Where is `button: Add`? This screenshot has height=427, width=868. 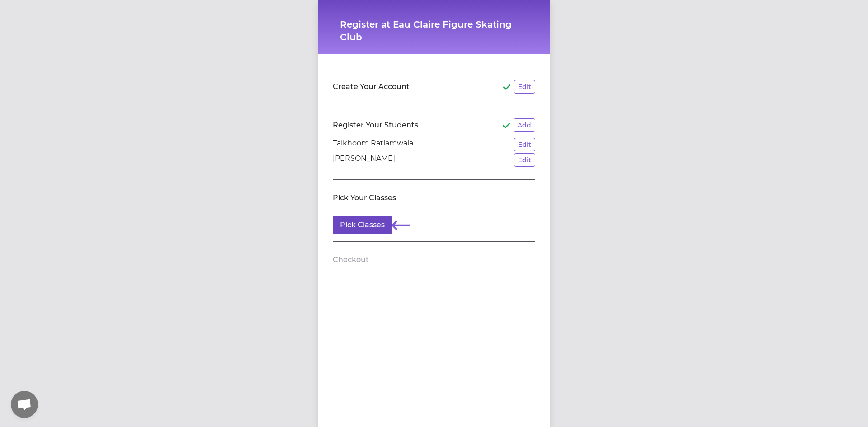
button: Add is located at coordinates (524, 125).